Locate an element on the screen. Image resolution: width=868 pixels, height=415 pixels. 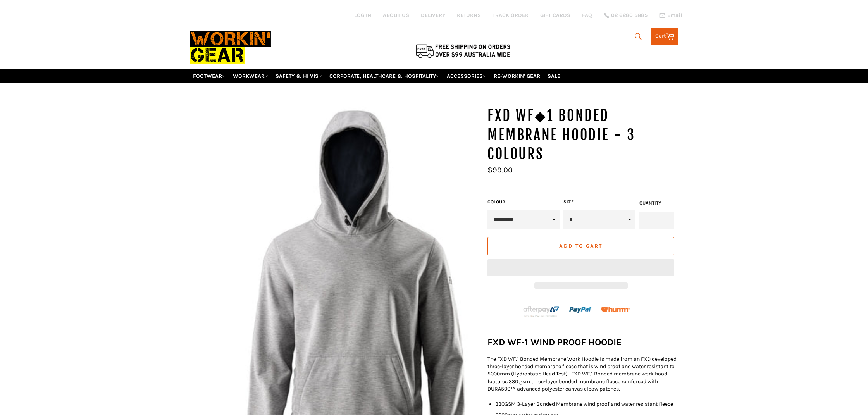
span: 02 6280 5885 is located at coordinates (629, 15).